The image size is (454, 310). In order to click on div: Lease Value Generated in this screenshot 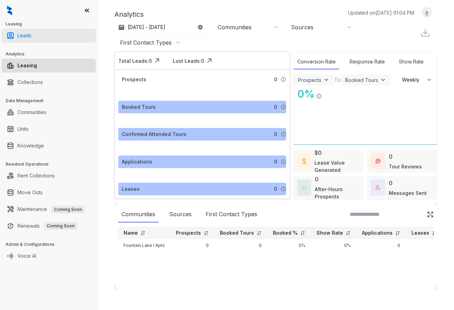, I will do `click(337, 167)`.